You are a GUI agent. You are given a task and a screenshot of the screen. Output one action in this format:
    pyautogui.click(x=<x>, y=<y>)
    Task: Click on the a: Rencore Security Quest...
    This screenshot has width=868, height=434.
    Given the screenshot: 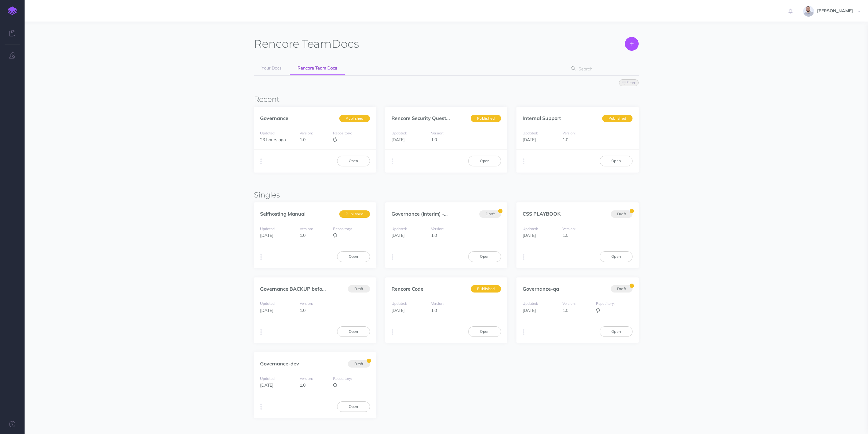 What is the action you would take?
    pyautogui.click(x=421, y=118)
    